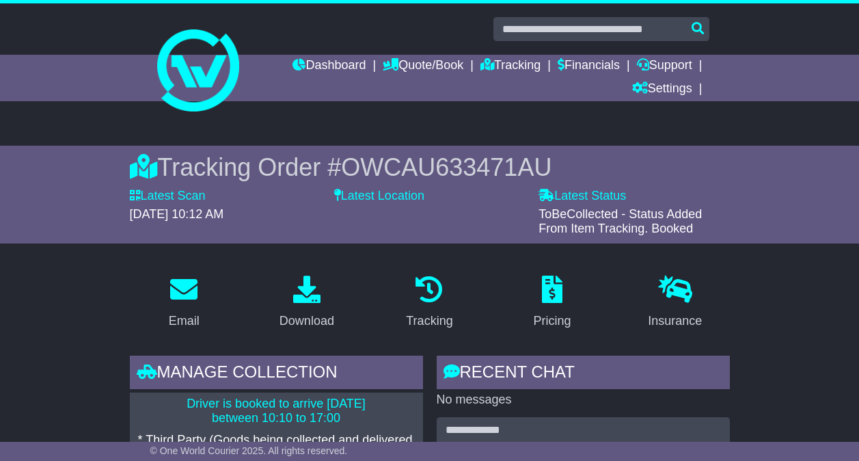  Describe the element at coordinates (184, 303) in the screenshot. I see `a: Email` at that location.